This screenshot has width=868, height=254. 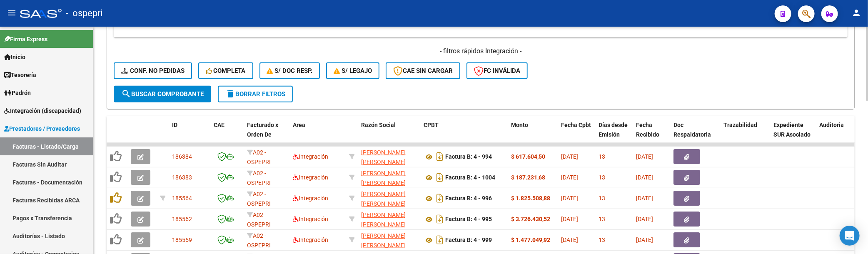 What do you see at coordinates (318, 135) in the screenshot?
I see `datatable-header-cell: Area` at bounding box center [318, 135].